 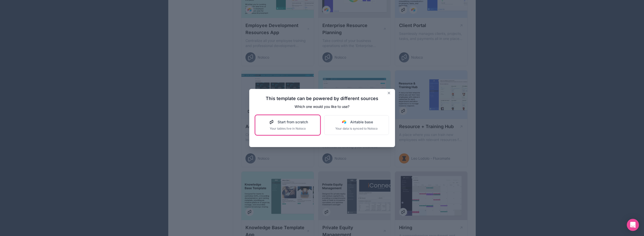 What do you see at coordinates (322, 99) in the screenshot?
I see `h2: This template can be powered by different sources` at bounding box center [322, 99].